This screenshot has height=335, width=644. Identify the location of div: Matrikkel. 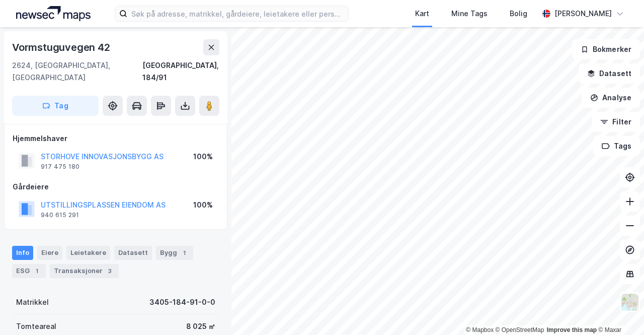
(32, 303).